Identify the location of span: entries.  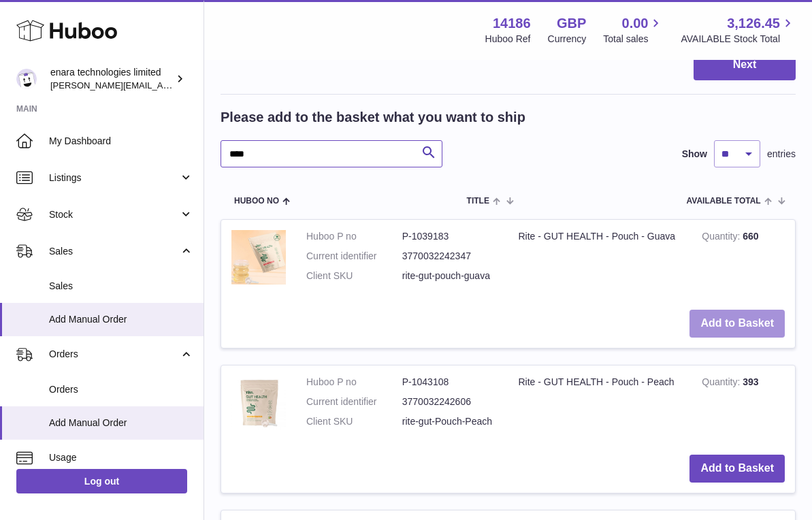
(782, 154).